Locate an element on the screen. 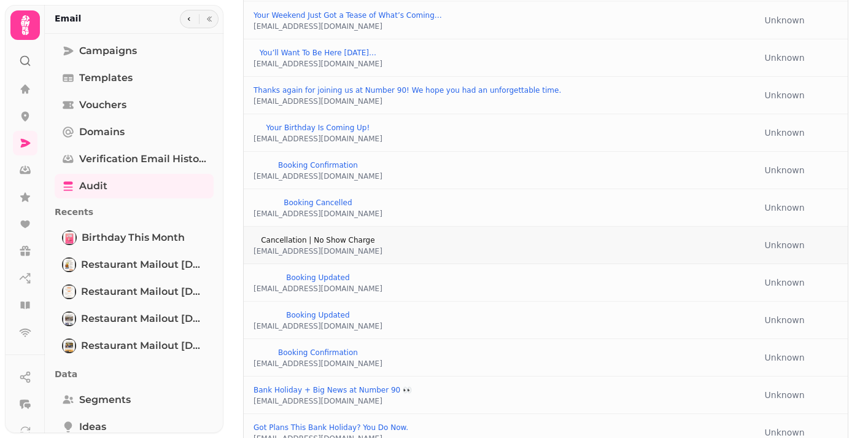  span: Your Weekend Just Got a Tease of What’s Coming… is located at coordinates (348, 15).